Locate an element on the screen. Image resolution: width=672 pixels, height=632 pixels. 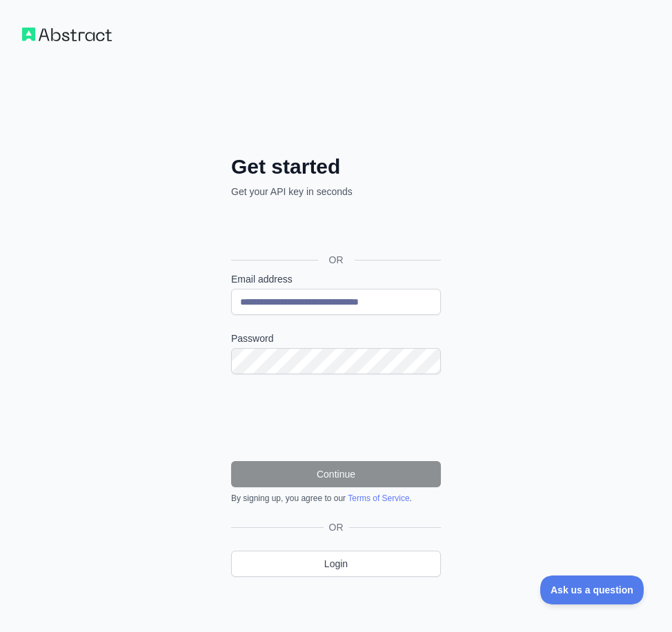
h2: Get started is located at coordinates (336, 167).